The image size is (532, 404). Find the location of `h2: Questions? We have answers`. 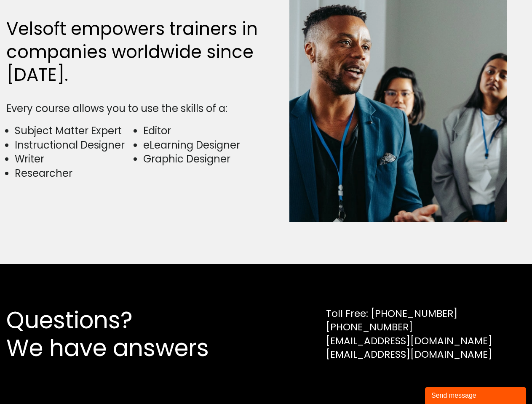

h2: Questions? We have answers is located at coordinates (123, 334).